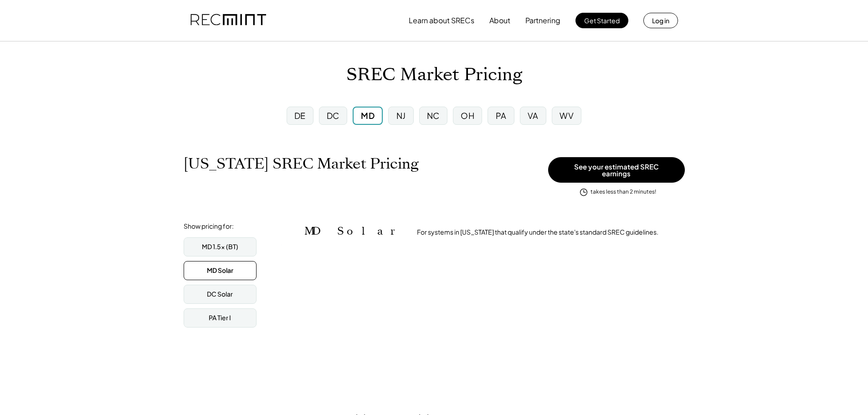  Describe the element at coordinates (228, 20) in the screenshot. I see `img: recmint-logotype%403x.png` at that location.